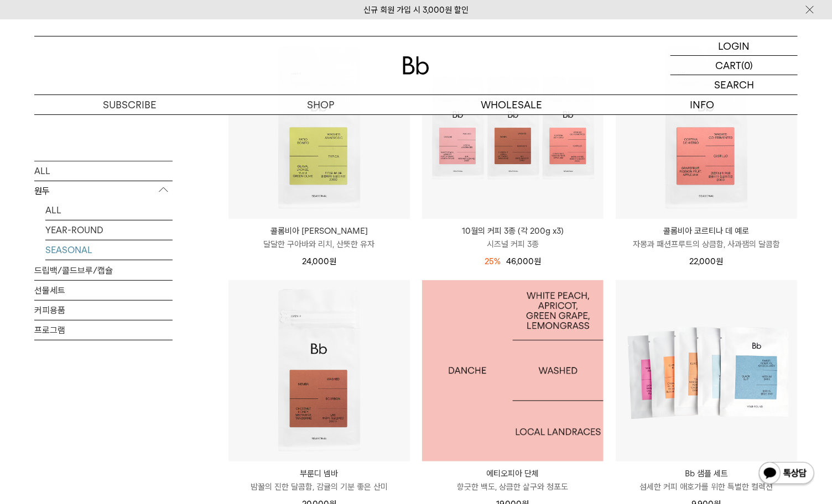 The width and height of the screenshot is (832, 504). Describe the element at coordinates (787, 475) in the screenshot. I see `img: 카카오톡 채널 1:1 채팅 버튼` at that location.